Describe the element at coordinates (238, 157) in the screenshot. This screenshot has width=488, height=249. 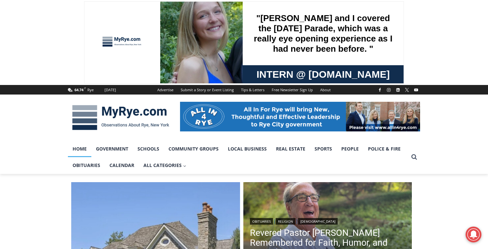
I see `nav: Primary Navigation` at that location.